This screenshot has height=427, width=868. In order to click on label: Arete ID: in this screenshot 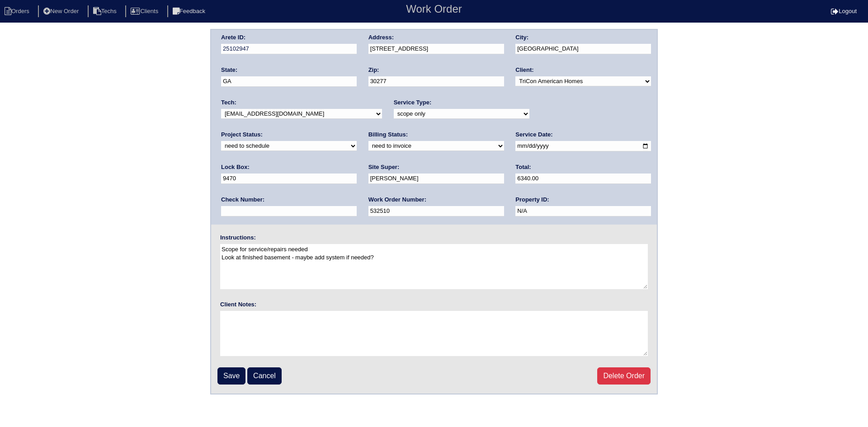, I will do `click(233, 38)`.